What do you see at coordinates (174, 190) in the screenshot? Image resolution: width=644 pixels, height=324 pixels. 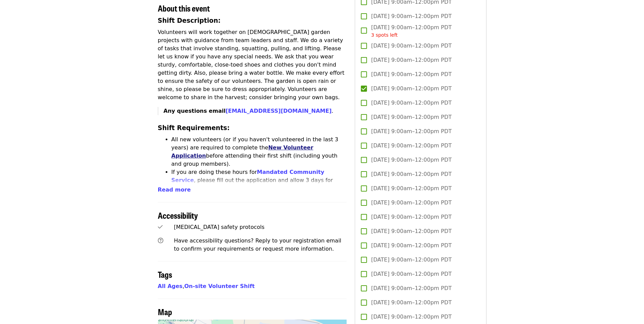 I see `button: Read more` at bounding box center [174, 190].